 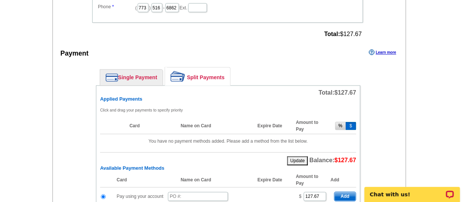 I want to click on button: Open LiveChat chat widget, so click(x=91, y=16).